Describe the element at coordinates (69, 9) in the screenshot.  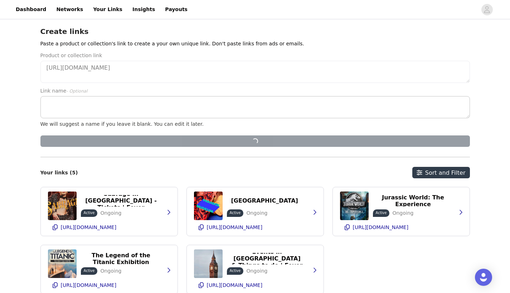
I see `a: Networks` at that location.